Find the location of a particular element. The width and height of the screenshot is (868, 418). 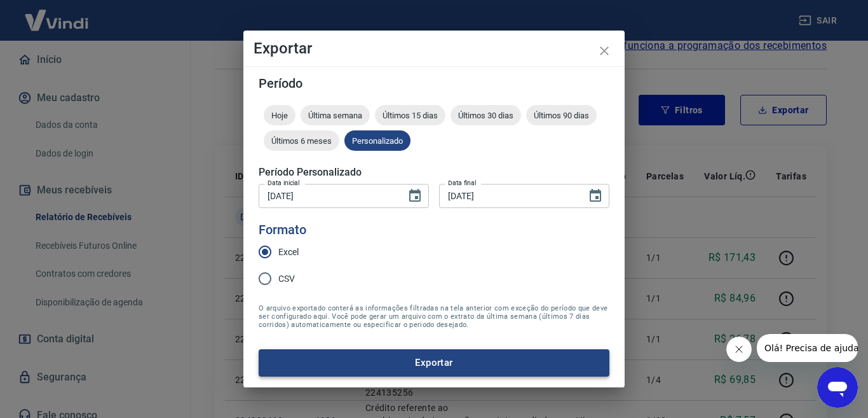

span: CSV is located at coordinates (287, 278).